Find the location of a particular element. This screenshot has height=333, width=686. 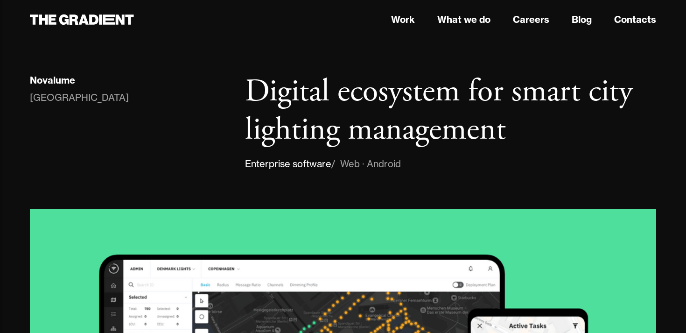

a: Contacts is located at coordinates (636, 20).